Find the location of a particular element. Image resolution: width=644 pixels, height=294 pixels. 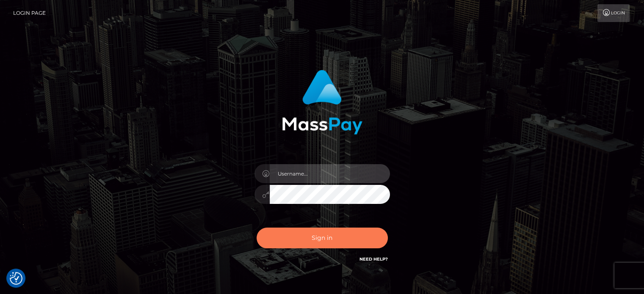

a: Login is located at coordinates (613, 13).